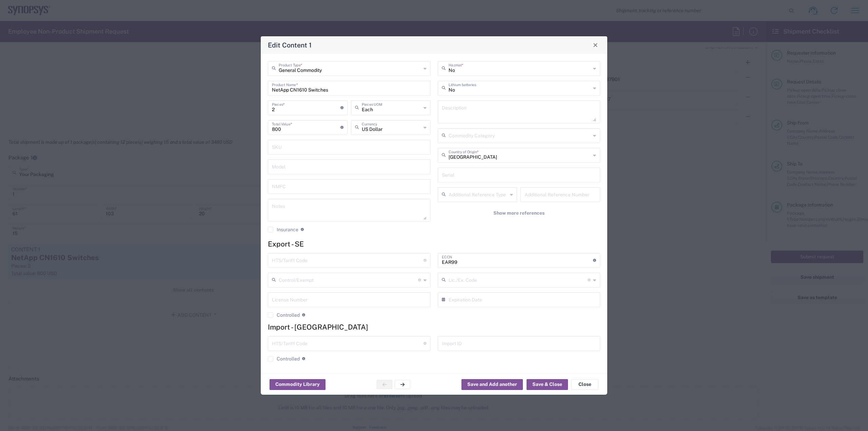 The width and height of the screenshot is (868, 431). Describe the element at coordinates (492, 384) in the screenshot. I see `button: Save and Add another` at that location.